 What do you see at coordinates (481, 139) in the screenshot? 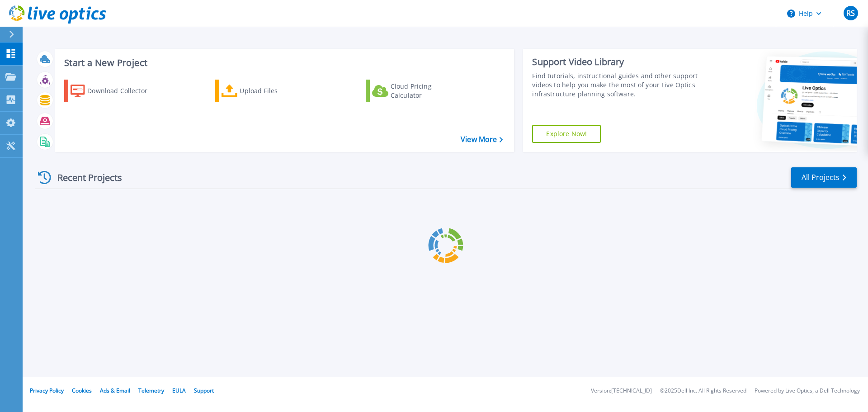
I see `a: View More` at bounding box center [481, 139].